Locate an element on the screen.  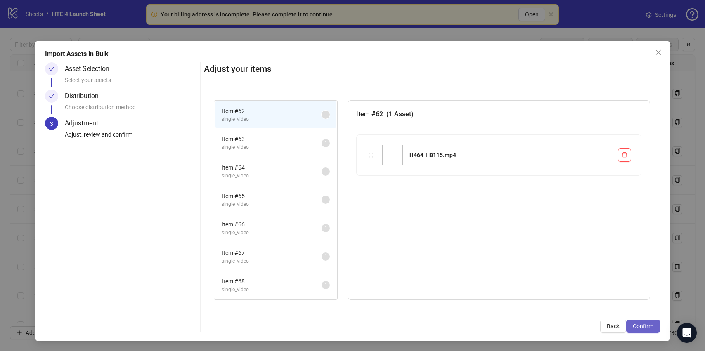
div: Select your assets is located at coordinates (131, 83).